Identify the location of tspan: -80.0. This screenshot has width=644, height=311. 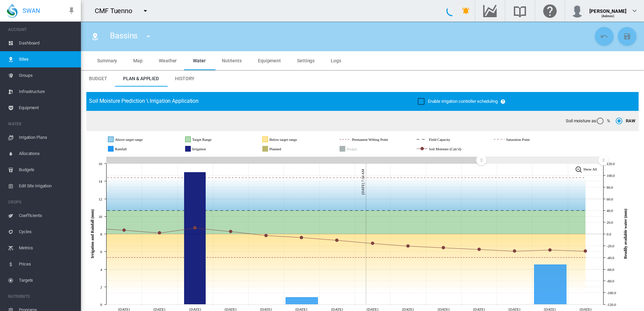
(610, 281).